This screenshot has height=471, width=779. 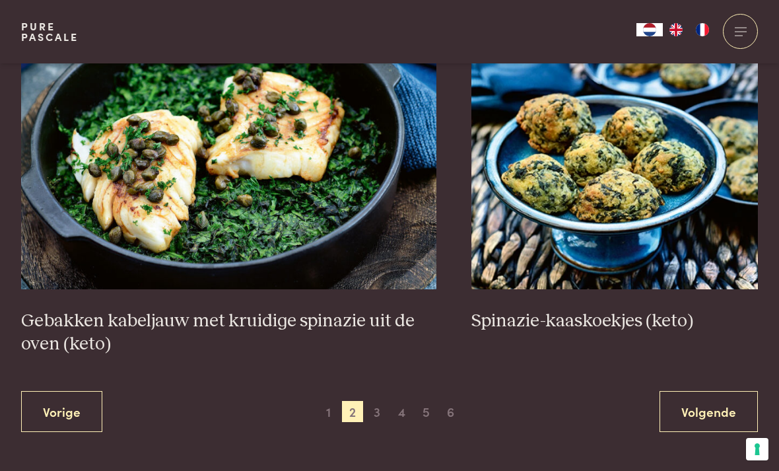 What do you see at coordinates (709, 411) in the screenshot?
I see `a: Volgende` at bounding box center [709, 411].